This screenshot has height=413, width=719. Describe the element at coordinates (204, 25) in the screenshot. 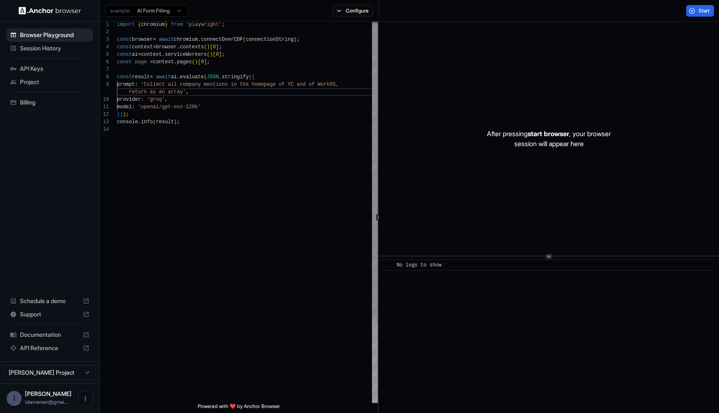

I see `span: 'playwright'` at that location.